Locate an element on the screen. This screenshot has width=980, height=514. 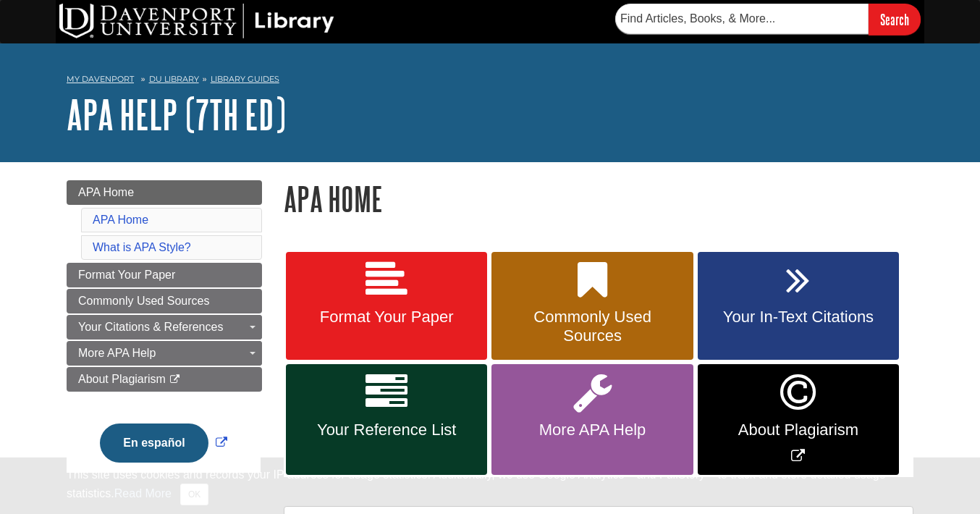
a: APA Help (7th Ed) is located at coordinates (176, 115).